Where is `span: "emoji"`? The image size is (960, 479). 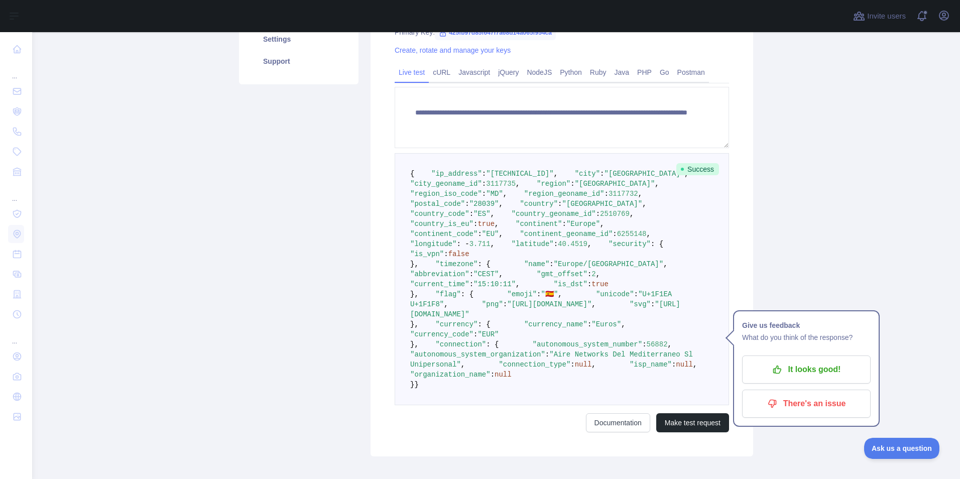
span: "emoji" is located at coordinates (522, 294).